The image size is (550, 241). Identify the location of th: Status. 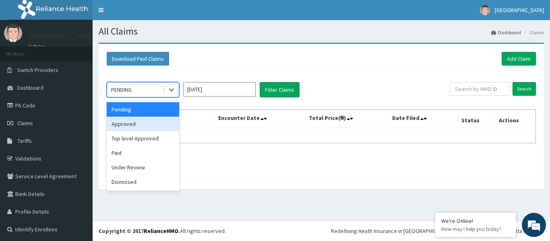
(476, 119).